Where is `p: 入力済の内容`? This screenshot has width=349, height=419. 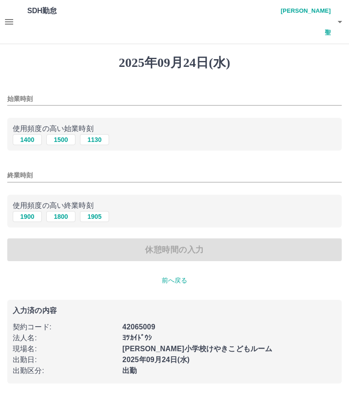
p: 入力済の内容 is located at coordinates (175, 310).